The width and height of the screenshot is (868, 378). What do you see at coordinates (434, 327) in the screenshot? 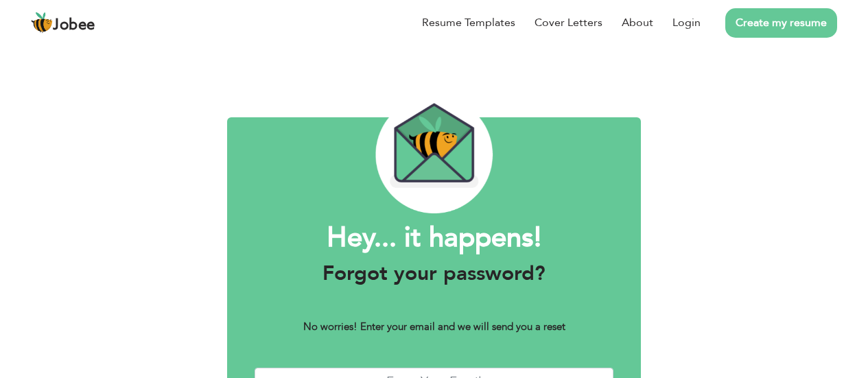
I see `b: No worries! Enter your email and we will send you a reset` at bounding box center [434, 327].